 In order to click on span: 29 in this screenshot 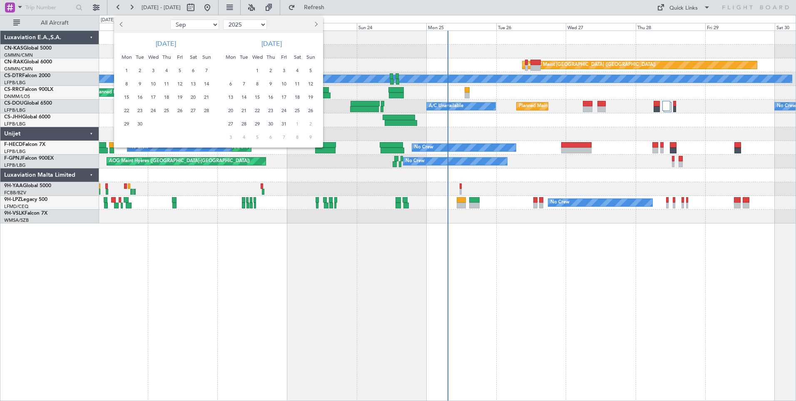, I will do `click(257, 124)`.